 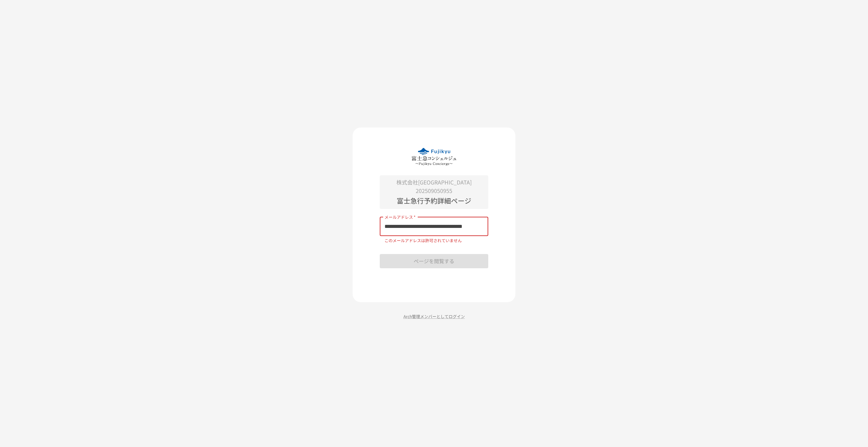 What do you see at coordinates (434, 241) in the screenshot?
I see `p: このメールアドレスは許可されていません` at bounding box center [434, 241].